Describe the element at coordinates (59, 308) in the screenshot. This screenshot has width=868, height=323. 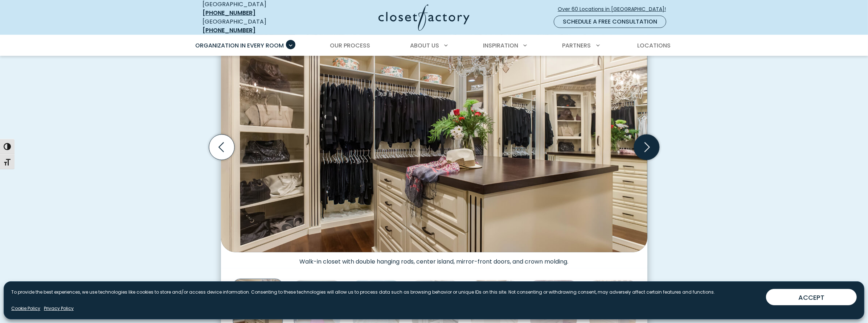
I see `a: Privacy Policy` at that location.